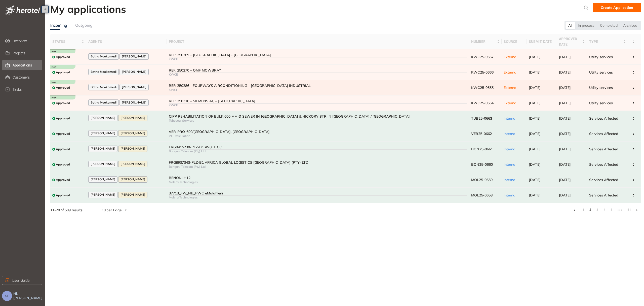  What do you see at coordinates (7, 296) in the screenshot?
I see `span: CF` at bounding box center [7, 296].